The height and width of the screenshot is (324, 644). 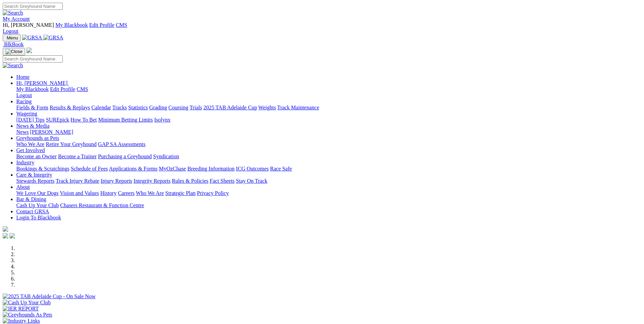 What do you see at coordinates (138, 107) in the screenshot?
I see `a: Statistics` at bounding box center [138, 107].